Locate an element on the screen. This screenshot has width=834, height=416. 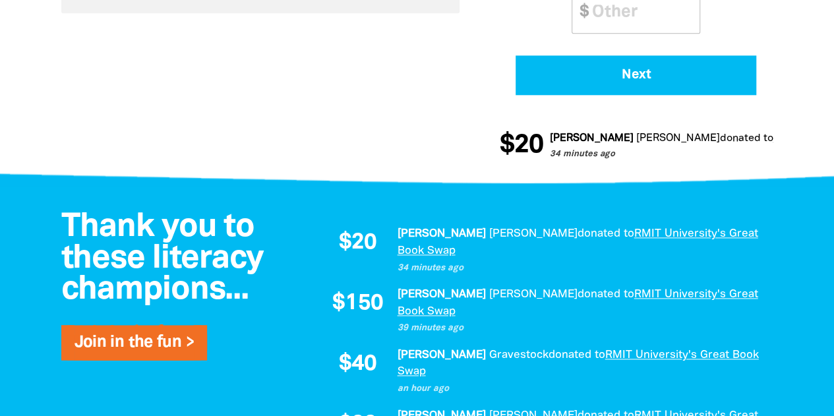
p: 39 minutes ago is located at coordinates (579, 329).